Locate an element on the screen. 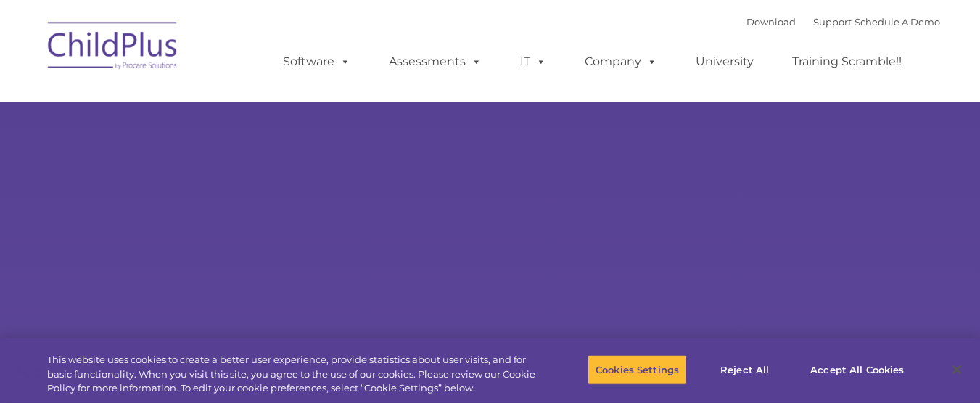 This screenshot has height=403, width=980. img: ChildPlus by Procare Solutions is located at coordinates (113, 48).